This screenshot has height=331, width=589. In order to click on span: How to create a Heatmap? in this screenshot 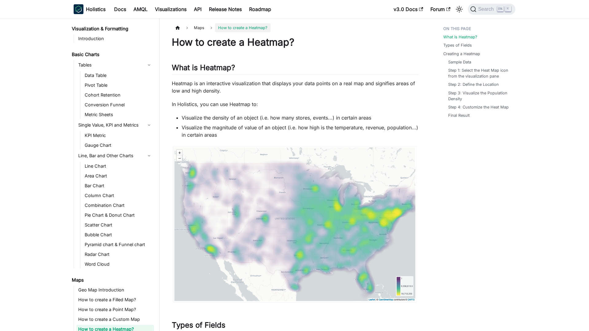, I will do `click(243, 28)`.